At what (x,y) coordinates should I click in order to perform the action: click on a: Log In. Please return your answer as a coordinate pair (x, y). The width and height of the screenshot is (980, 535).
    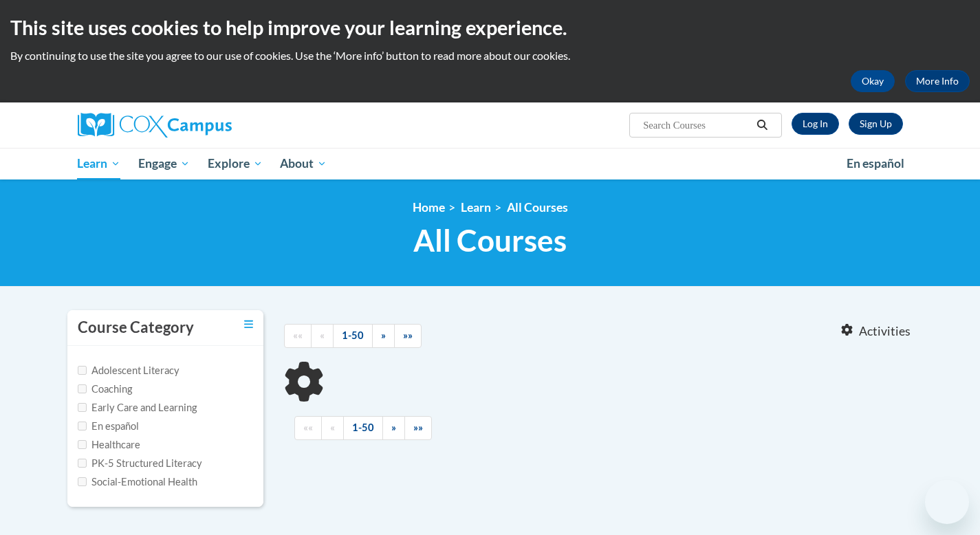
    Looking at the image, I should click on (815, 124).